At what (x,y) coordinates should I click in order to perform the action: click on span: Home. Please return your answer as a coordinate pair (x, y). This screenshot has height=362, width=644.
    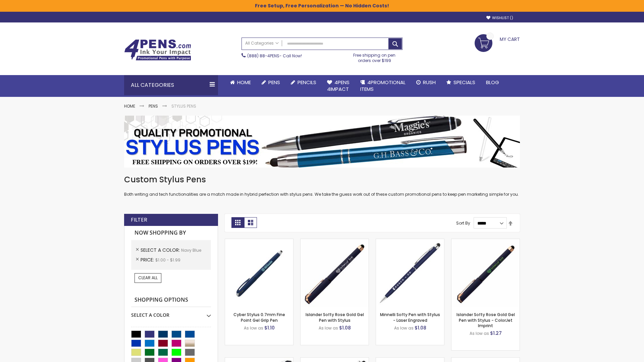
    Looking at the image, I should click on (244, 82).